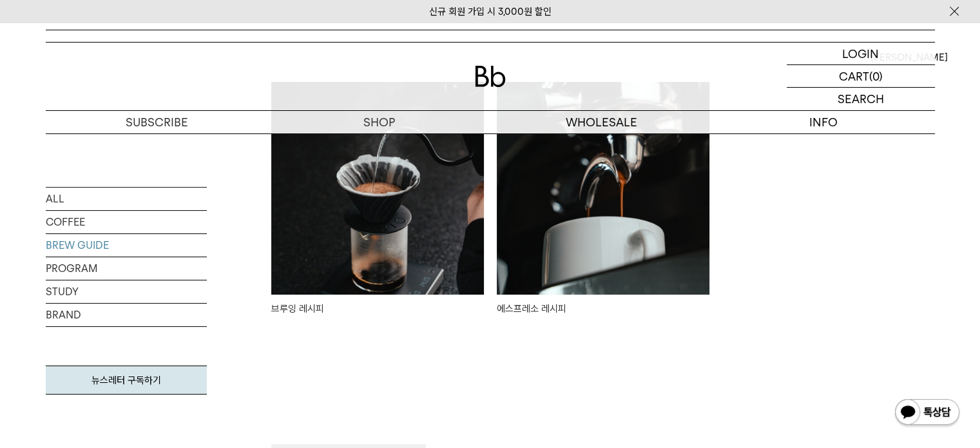 This screenshot has height=448, width=980. I want to click on a: 신규 회원 가입 시 3,000원 할인, so click(490, 12).